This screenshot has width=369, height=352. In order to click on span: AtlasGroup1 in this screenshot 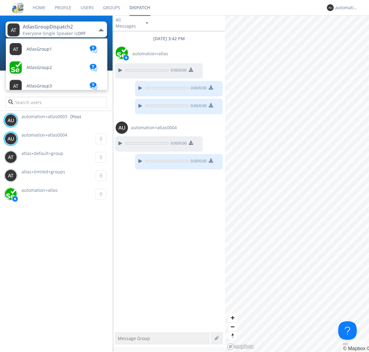, I will do `click(39, 49)`.